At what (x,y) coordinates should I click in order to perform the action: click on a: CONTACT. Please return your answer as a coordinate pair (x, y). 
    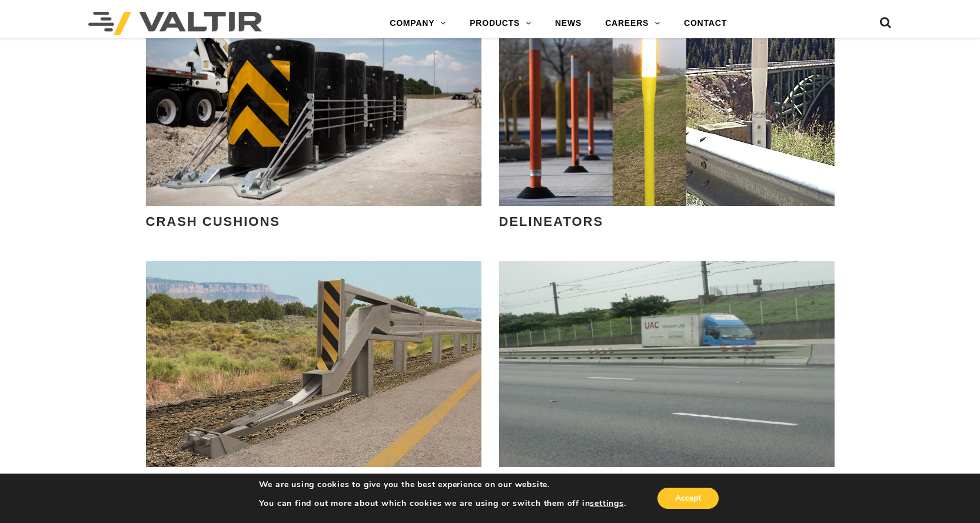
    Looking at the image, I should click on (705, 24).